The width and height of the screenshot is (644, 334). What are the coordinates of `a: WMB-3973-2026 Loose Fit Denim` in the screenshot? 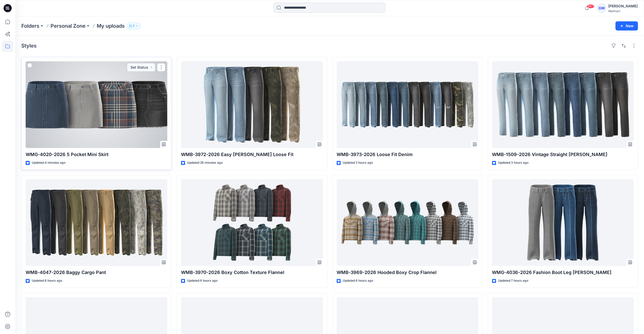 It's located at (407, 104).